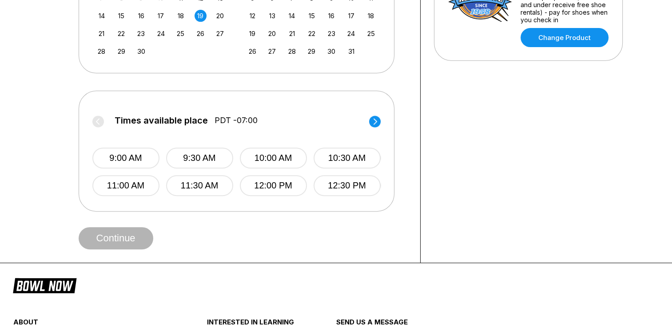  I want to click on div: Choose Friday, October 24th, 2025, so click(351, 33).